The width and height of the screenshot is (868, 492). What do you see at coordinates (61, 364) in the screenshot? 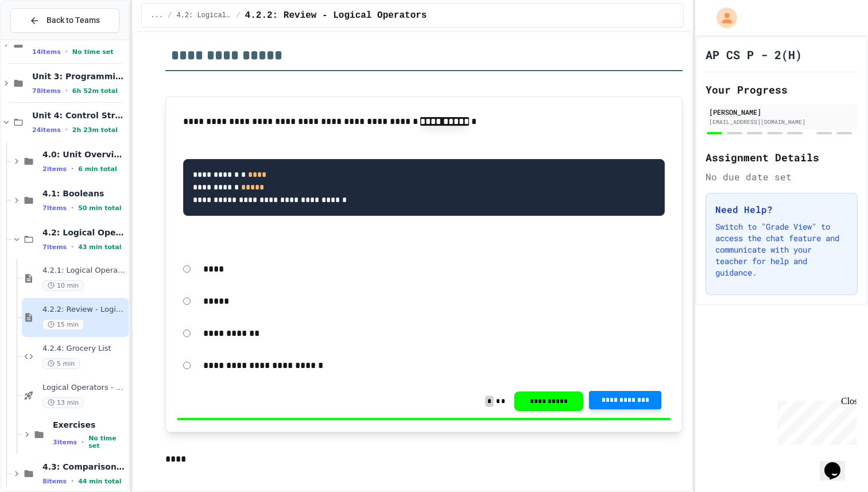
I see `span: 5 min` at bounding box center [61, 364].